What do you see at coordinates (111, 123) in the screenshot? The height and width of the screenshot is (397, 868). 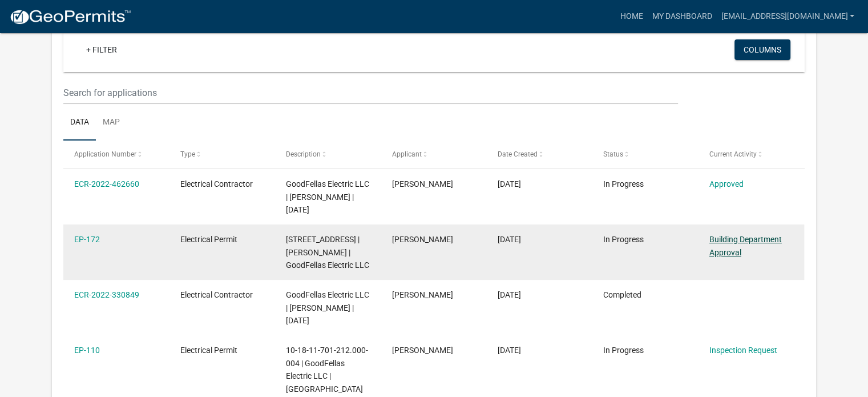 I see `a: Map` at bounding box center [111, 123].